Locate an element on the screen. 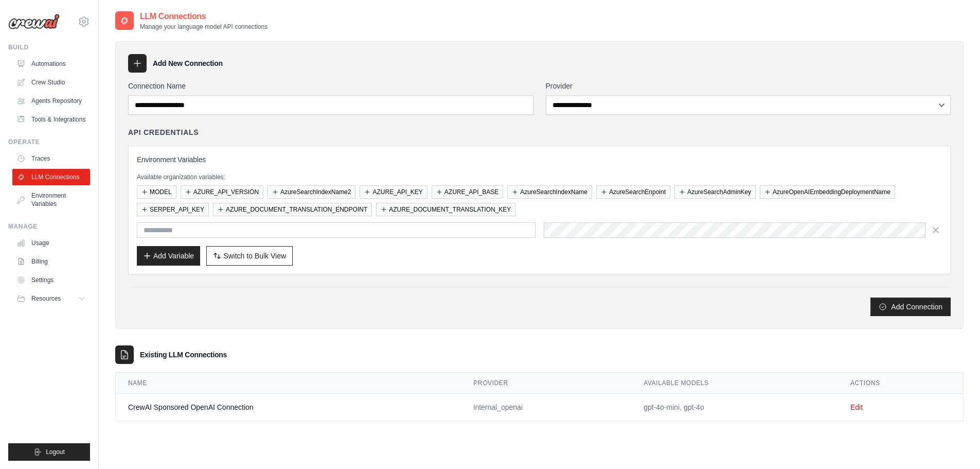 The height and width of the screenshot is (469, 980). button: AzureSearchIndexName is located at coordinates (550, 192).